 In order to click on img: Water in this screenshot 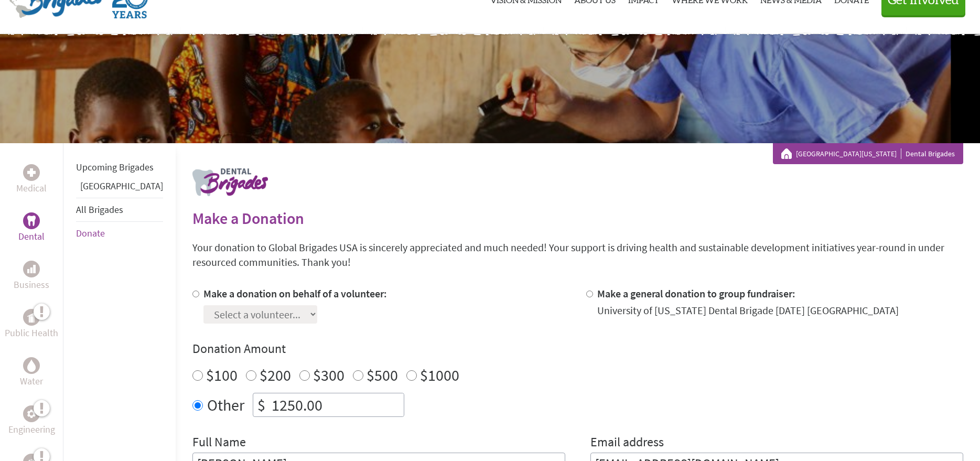, I will do `click(31, 365)`.